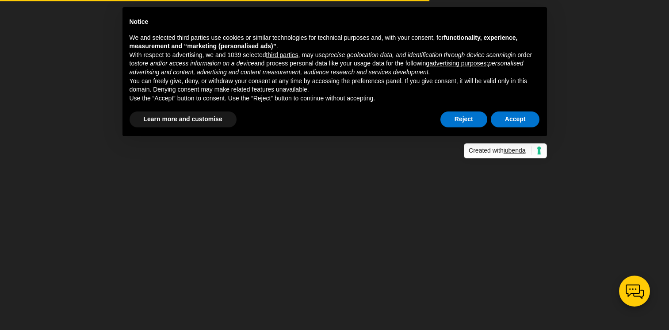 This screenshot has width=669, height=330. Describe the element at coordinates (282, 55) in the screenshot. I see `button: third parties` at that location.